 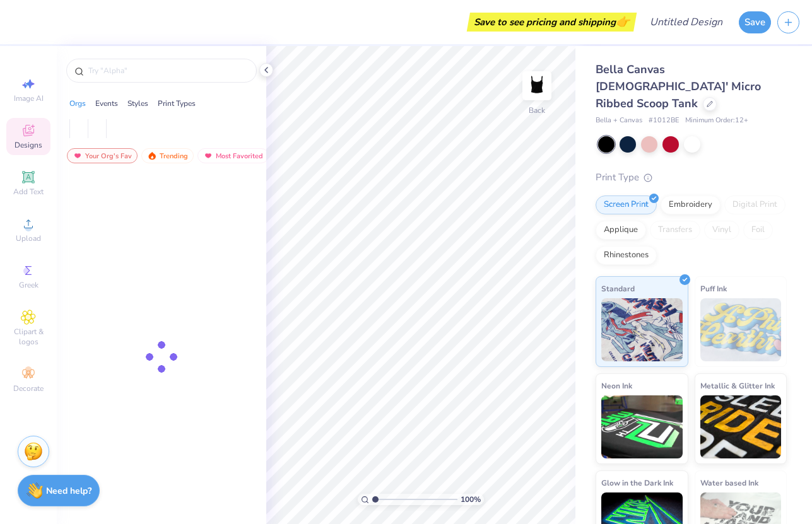 I want to click on img: Puff Ink, so click(x=740, y=329).